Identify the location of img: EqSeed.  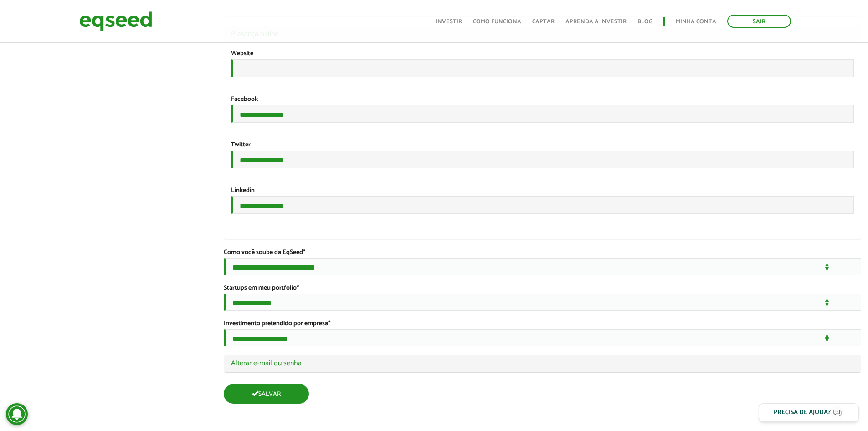
(116, 21).